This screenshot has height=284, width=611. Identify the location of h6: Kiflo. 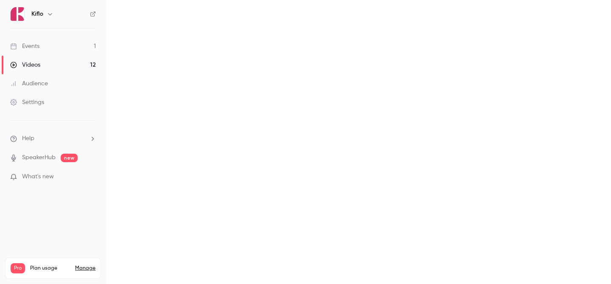
(37, 14).